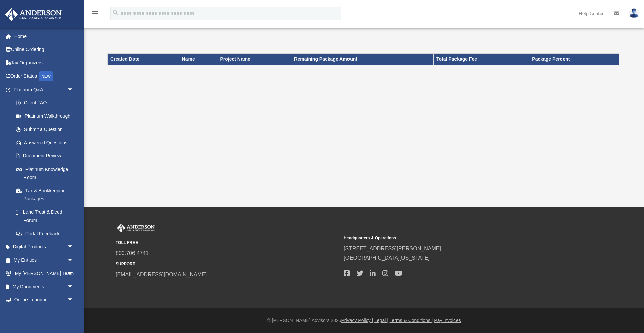 This screenshot has width=644, height=333. What do you see at coordinates (44, 90) in the screenshot?
I see `a: Platinum Q&Aarrow_drop_down` at bounding box center [44, 90].